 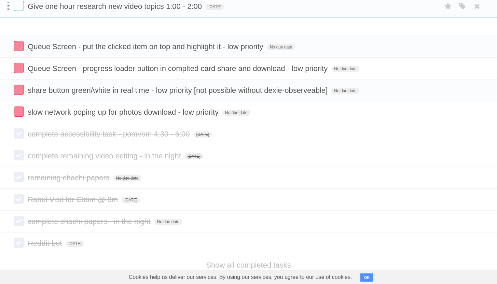 What do you see at coordinates (69, 178) in the screenshot?
I see `span: remaining chachi papers` at bounding box center [69, 178].